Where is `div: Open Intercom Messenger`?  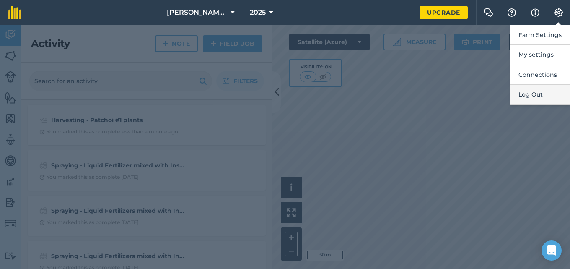
div: Open Intercom Messenger is located at coordinates (552, 250).